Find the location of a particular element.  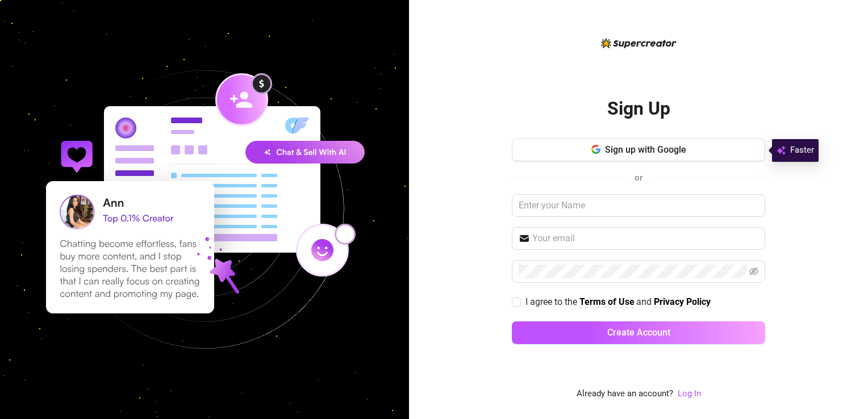

span: Already have an account? is located at coordinates (625, 395).